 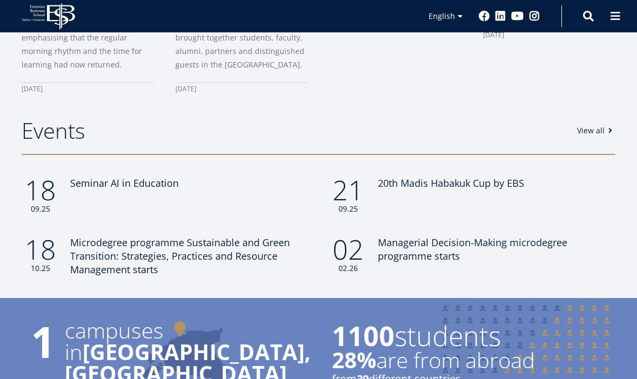 I want to click on a: Facebook, so click(x=484, y=16).